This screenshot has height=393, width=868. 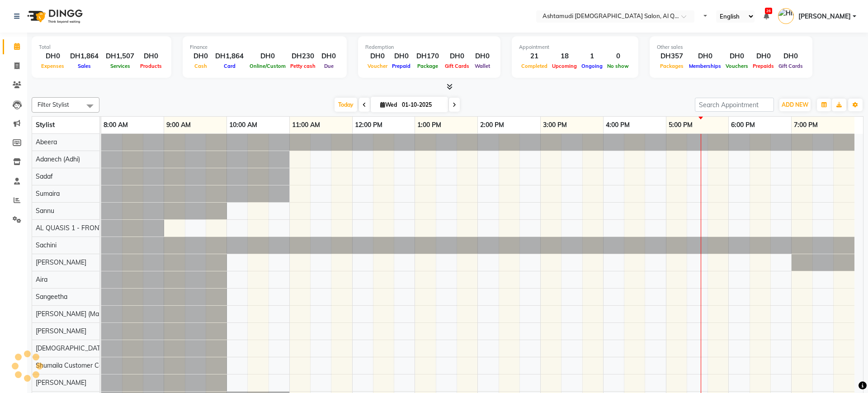 What do you see at coordinates (46, 142) in the screenshot?
I see `span: Abeera` at bounding box center [46, 142].